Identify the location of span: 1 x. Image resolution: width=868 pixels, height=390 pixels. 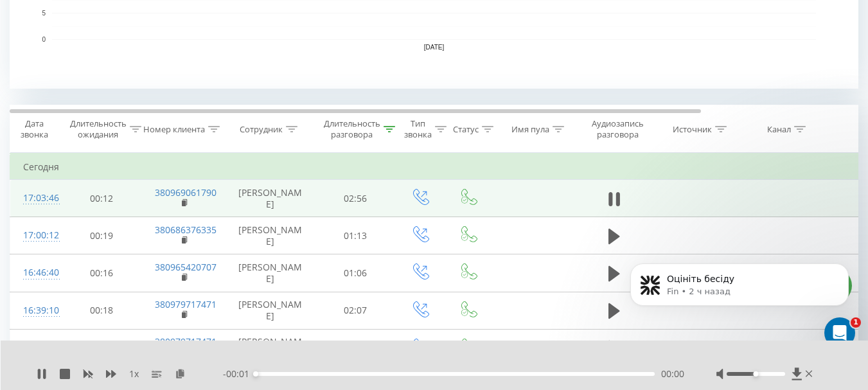
(133, 374).